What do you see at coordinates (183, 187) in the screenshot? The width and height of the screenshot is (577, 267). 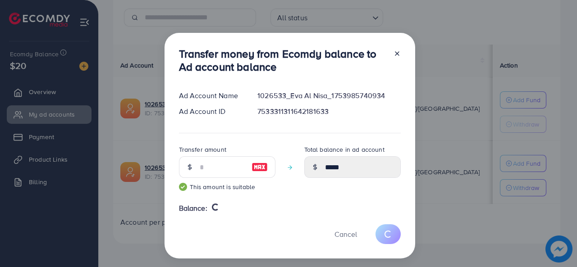 I see `img: guide` at bounding box center [183, 187].